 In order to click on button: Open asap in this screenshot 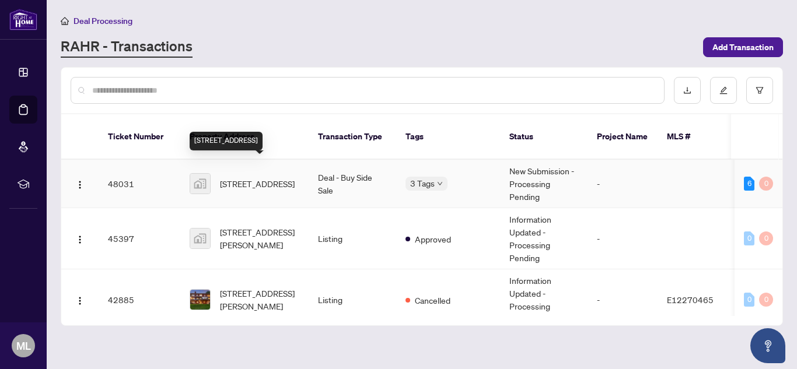, I will do `click(768, 346)`.